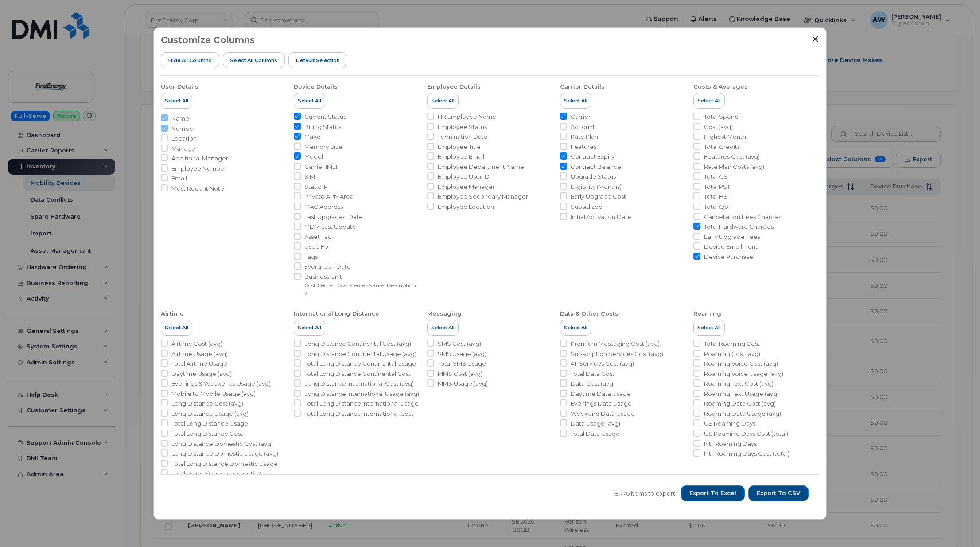 The width and height of the screenshot is (980, 547). Describe the element at coordinates (595, 433) in the screenshot. I see `span: Total Data Usage` at that location.